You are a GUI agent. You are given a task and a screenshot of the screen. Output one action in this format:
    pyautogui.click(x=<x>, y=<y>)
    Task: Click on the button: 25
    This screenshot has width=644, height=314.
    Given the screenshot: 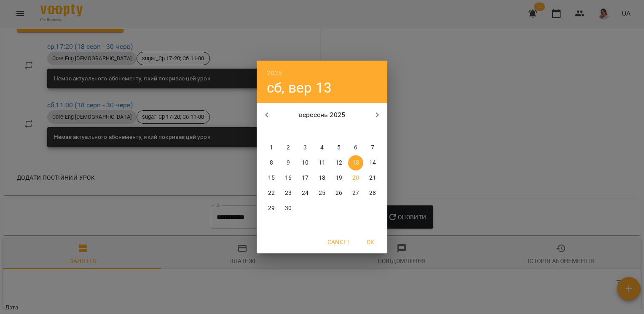 What is the action you would take?
    pyautogui.click(x=322, y=193)
    